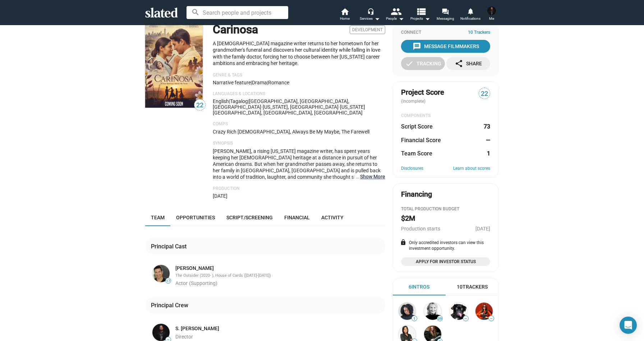  I want to click on span: 1, so click(415, 319).